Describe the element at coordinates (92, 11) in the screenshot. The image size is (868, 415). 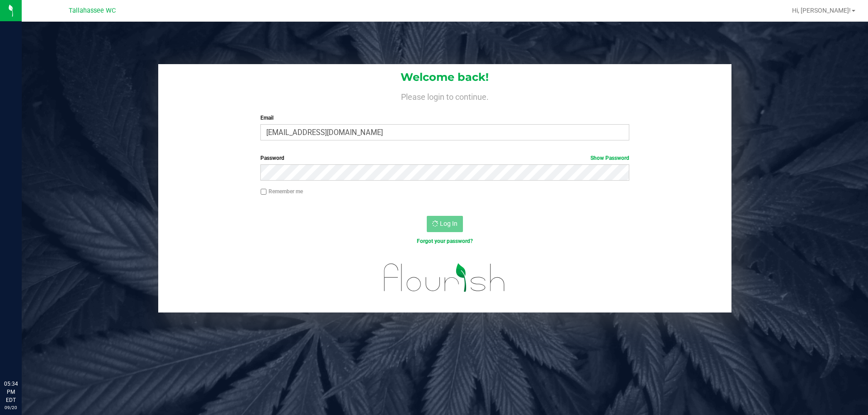
I see `span: Tallahassee WC` at that location.